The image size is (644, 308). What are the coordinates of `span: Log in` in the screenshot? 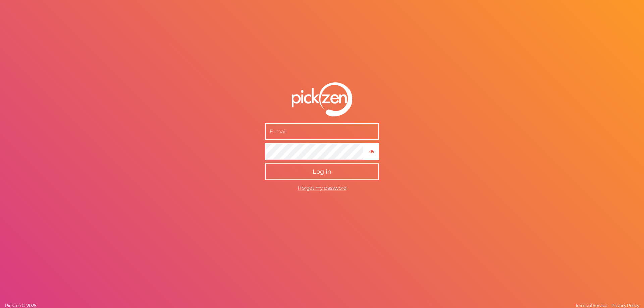 It's located at (322, 172).